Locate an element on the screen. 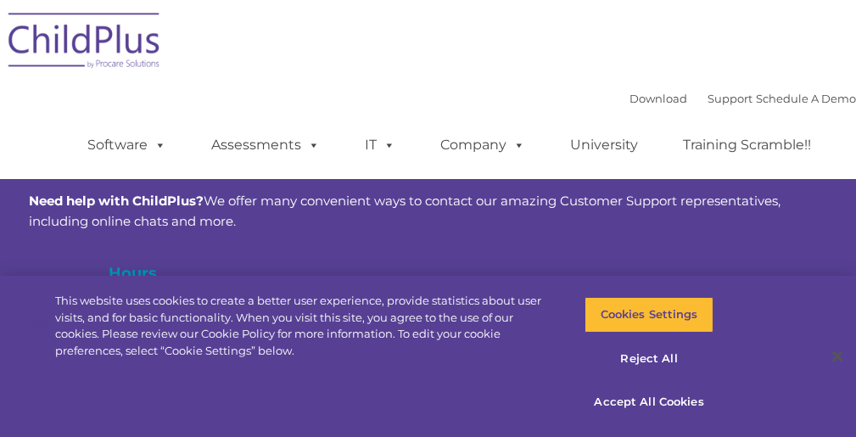 The image size is (856, 437). a: University is located at coordinates (604, 145).